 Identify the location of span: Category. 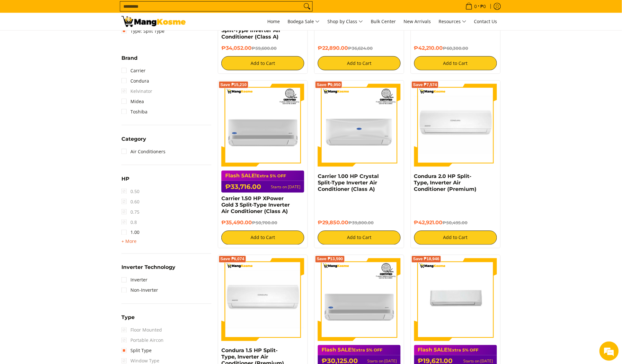
(134, 139).